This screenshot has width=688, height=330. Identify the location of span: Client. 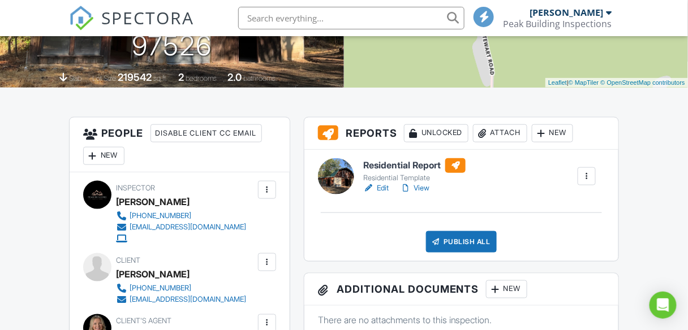
(128, 260).